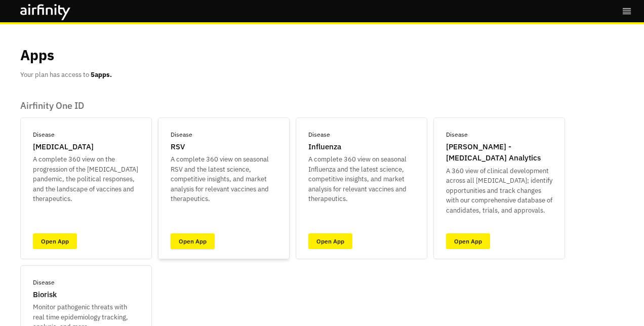 This screenshot has height=326, width=644. I want to click on p: Influenza, so click(325, 147).